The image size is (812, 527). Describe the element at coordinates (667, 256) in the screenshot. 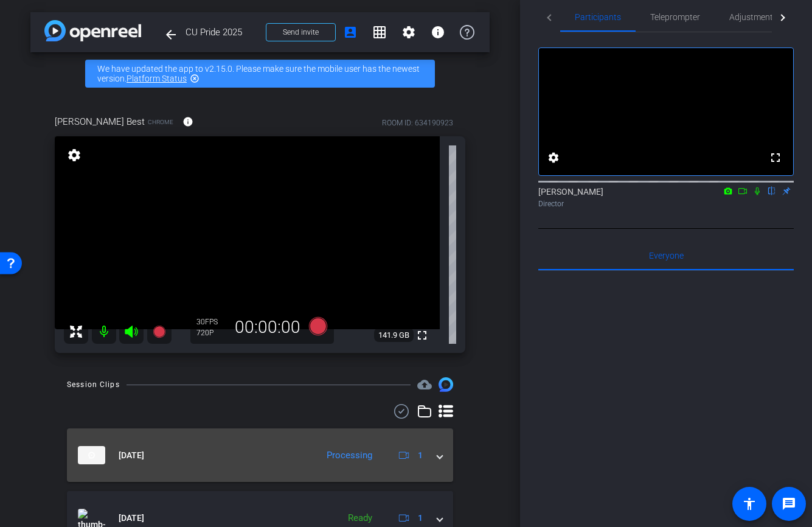

I see `span: Everyone` at that location.